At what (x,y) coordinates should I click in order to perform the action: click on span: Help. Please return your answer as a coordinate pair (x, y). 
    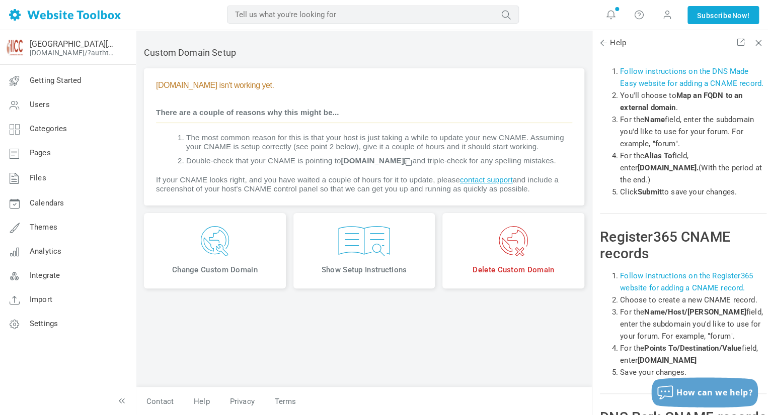
    Looking at the image, I should click on (613, 43).